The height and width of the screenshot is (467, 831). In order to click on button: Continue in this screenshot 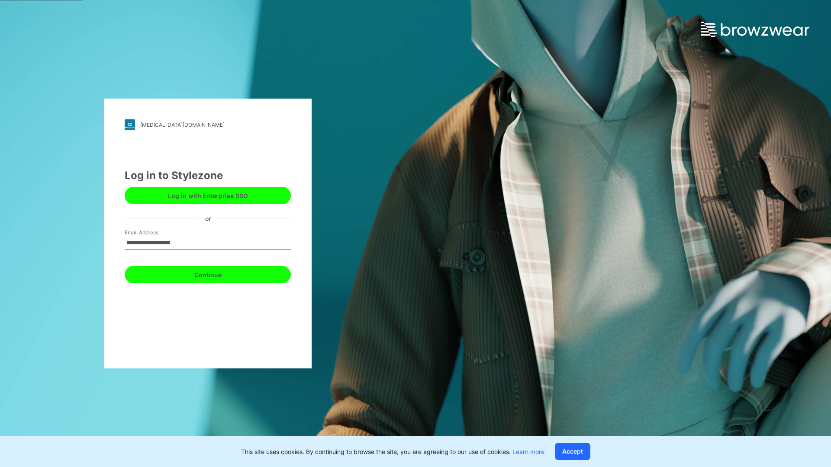, I will do `click(208, 275)`.